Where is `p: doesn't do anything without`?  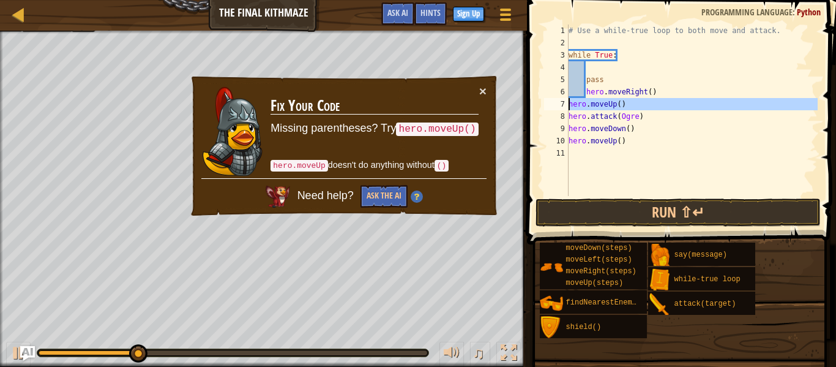
p: doesn't do anything without is located at coordinates (374, 165).